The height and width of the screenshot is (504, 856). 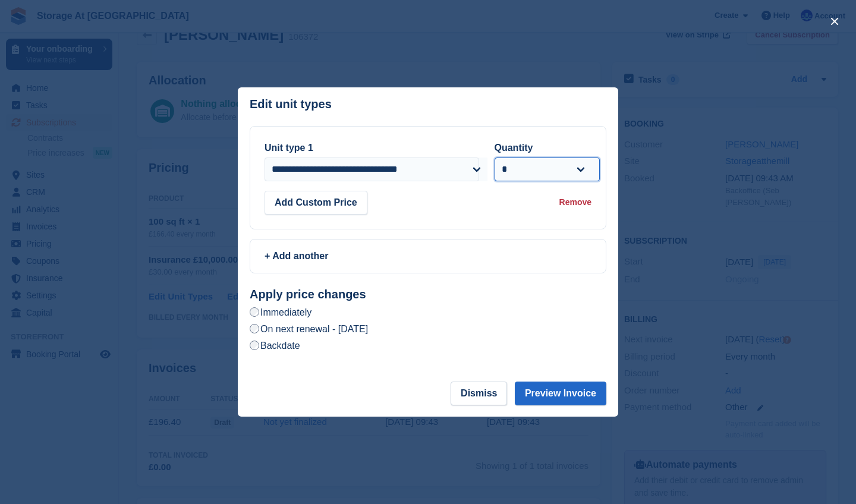 I want to click on label: Quantity, so click(x=513, y=148).